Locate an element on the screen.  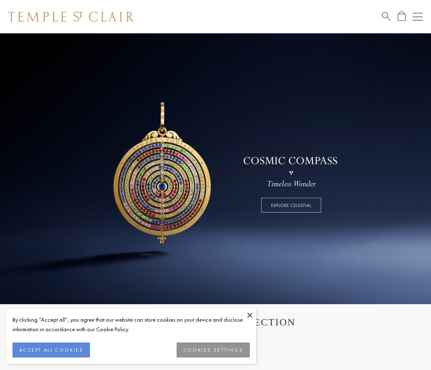
button: Open navigation is located at coordinates (418, 17).